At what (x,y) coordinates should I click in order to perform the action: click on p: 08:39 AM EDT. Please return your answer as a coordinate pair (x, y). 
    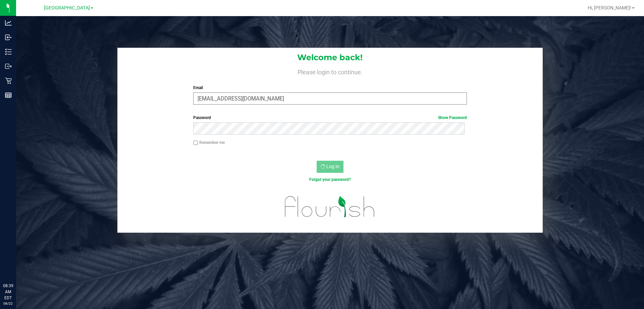
    Looking at the image, I should click on (8, 292).